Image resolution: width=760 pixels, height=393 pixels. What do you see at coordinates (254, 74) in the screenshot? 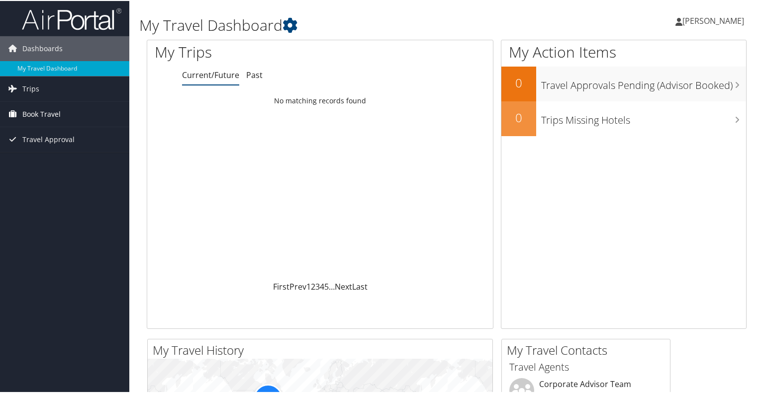
I see `a: Past` at bounding box center [254, 74].